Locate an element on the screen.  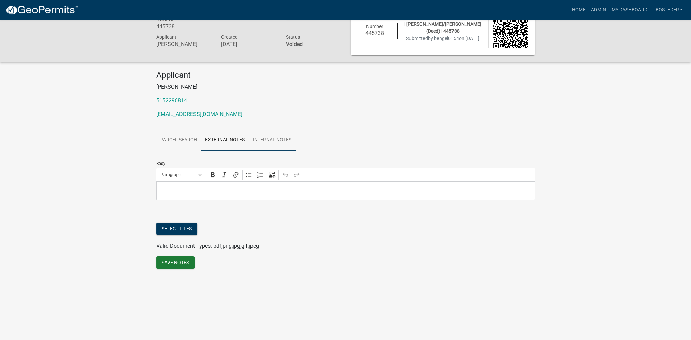
div: Editor editing area: main. Press Alt+0 for help. is located at coordinates (345, 190).